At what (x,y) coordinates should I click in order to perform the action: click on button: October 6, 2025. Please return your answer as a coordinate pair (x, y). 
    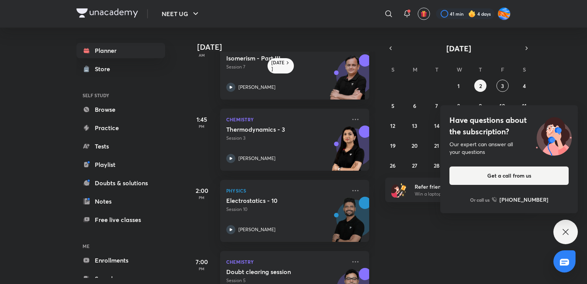
    Looking at the image, I should click on (415, 105).